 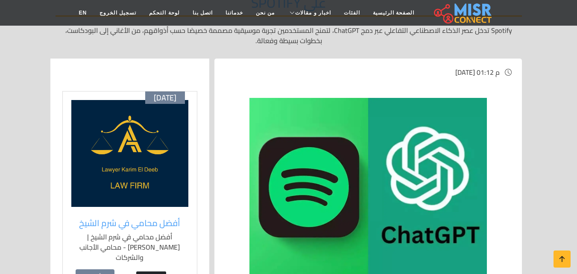 What do you see at coordinates (118, 13) in the screenshot?
I see `a: تسجيل الخروج` at bounding box center [118, 13].